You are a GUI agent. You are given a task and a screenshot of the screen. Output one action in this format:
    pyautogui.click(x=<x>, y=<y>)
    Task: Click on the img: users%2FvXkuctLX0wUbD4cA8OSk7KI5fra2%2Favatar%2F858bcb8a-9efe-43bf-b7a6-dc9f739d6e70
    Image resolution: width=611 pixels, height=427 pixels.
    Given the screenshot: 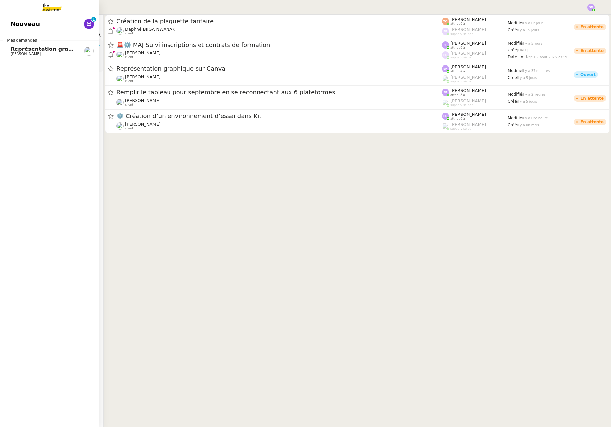 What is the action you would take?
    pyautogui.click(x=120, y=55)
    